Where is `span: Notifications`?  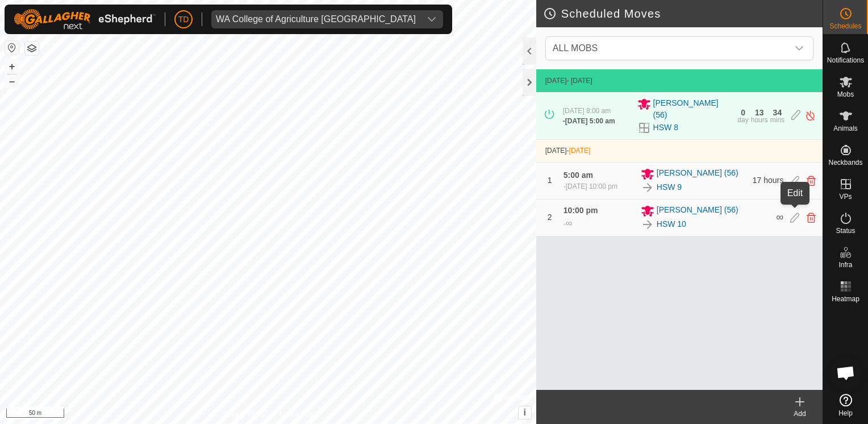 span: Notifications is located at coordinates (846, 60).